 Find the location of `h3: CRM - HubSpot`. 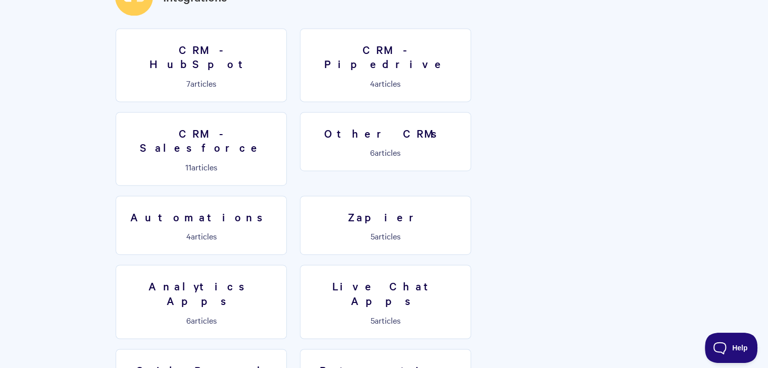

h3: CRM - HubSpot is located at coordinates (201, 57).